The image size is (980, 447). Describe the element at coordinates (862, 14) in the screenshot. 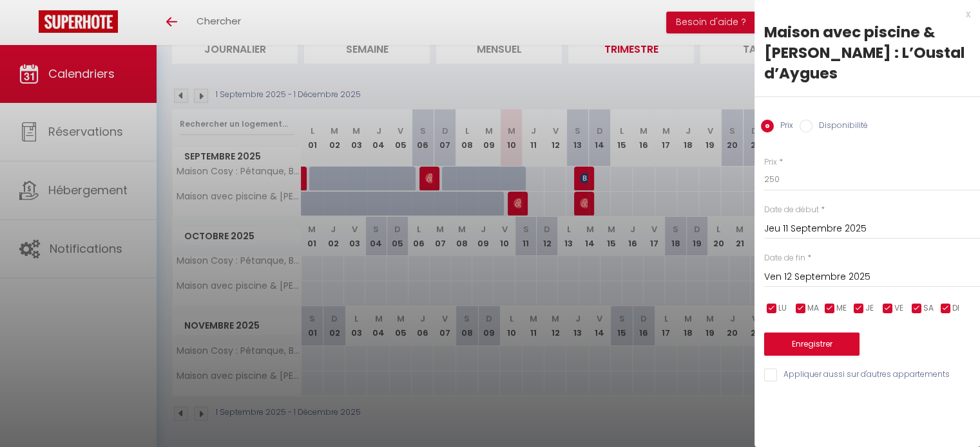

I see `div: x` at that location.